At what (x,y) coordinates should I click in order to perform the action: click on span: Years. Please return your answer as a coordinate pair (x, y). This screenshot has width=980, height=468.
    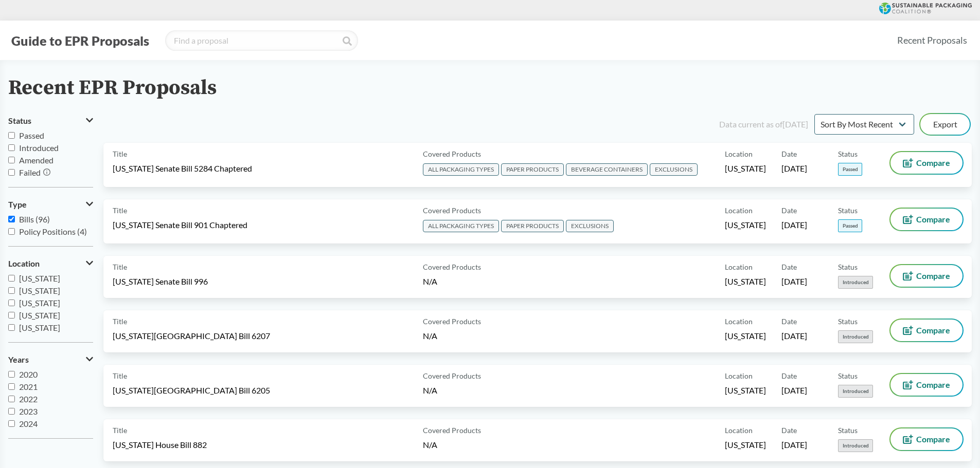
    Looking at the image, I should click on (19, 360).